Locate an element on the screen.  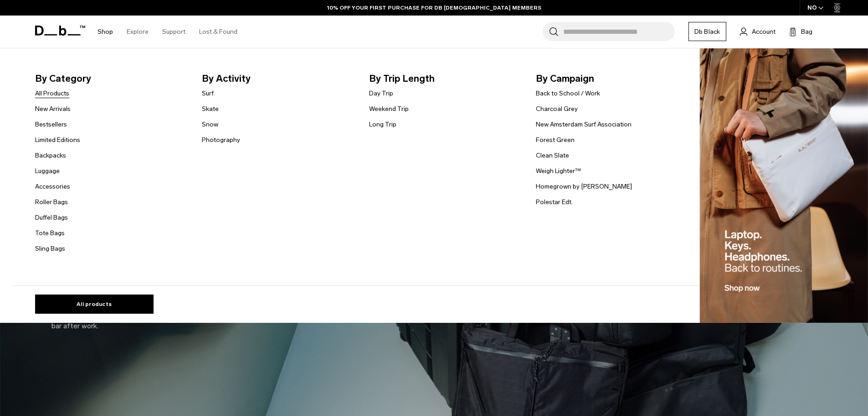
a: Lost & Found is located at coordinates (219, 32).